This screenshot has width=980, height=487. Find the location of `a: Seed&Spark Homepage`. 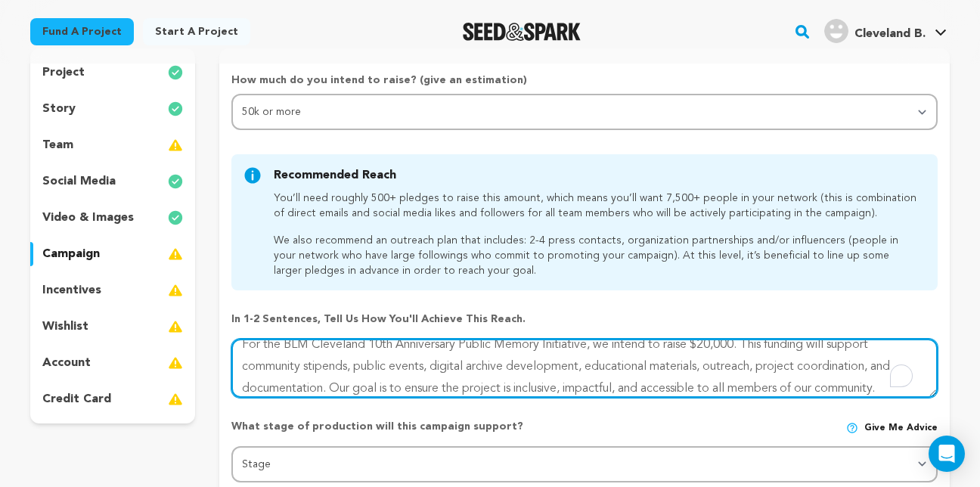

a: Seed&Spark Homepage is located at coordinates (522, 32).